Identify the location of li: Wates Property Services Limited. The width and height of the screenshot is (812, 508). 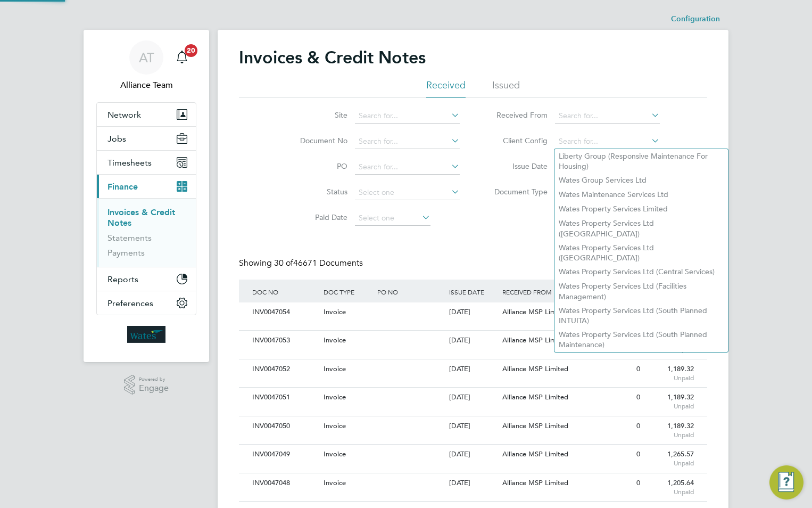
(641, 209).